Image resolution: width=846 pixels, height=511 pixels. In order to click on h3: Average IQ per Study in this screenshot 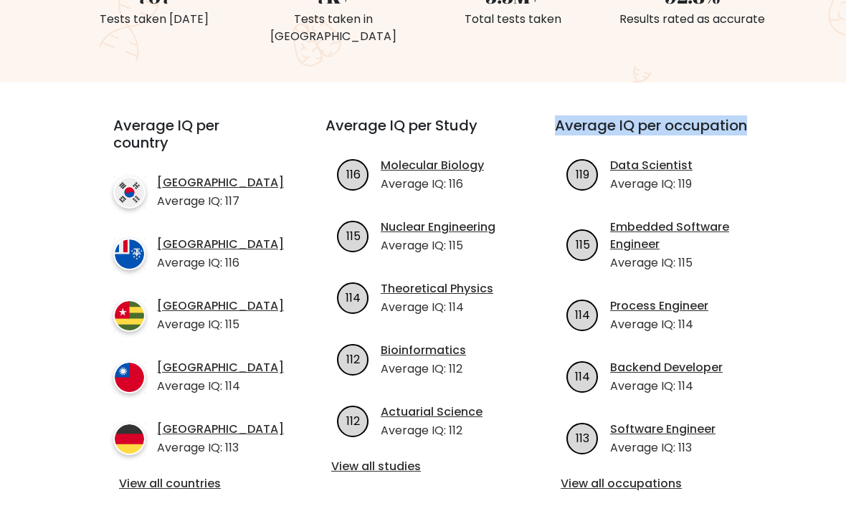, I will do `click(423, 134)`.